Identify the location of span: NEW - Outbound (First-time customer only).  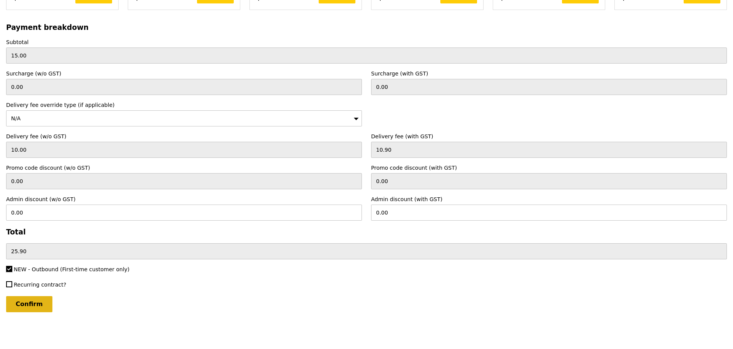
(72, 269).